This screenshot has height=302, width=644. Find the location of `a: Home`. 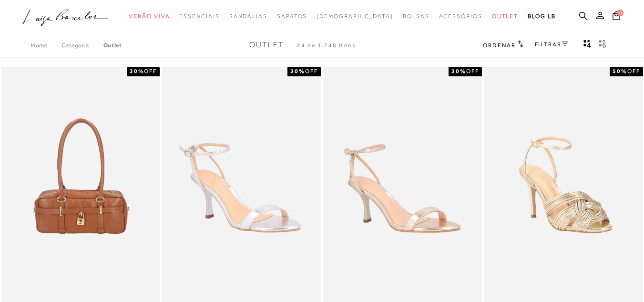

a: Home is located at coordinates (46, 45).